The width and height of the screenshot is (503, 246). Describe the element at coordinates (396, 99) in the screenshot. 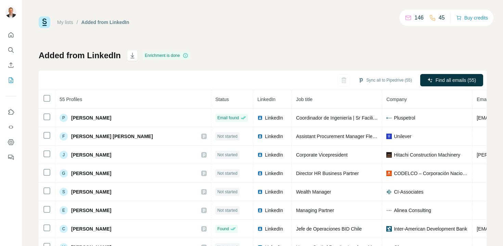

I see `span: Company` at that location.